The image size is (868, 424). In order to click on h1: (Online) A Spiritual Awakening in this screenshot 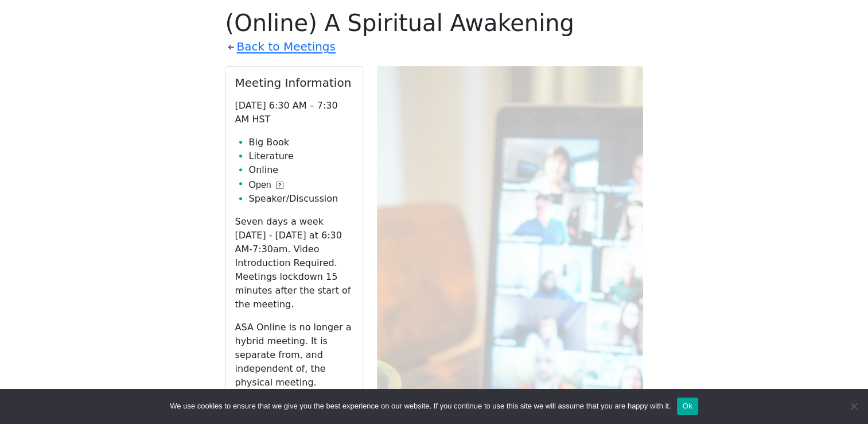, I will do `click(434, 23)`.